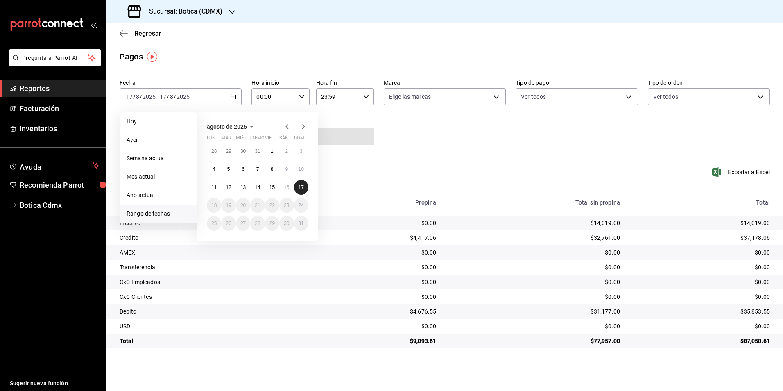  I want to click on abbr: 8 de agosto de 2025, so click(272, 169).